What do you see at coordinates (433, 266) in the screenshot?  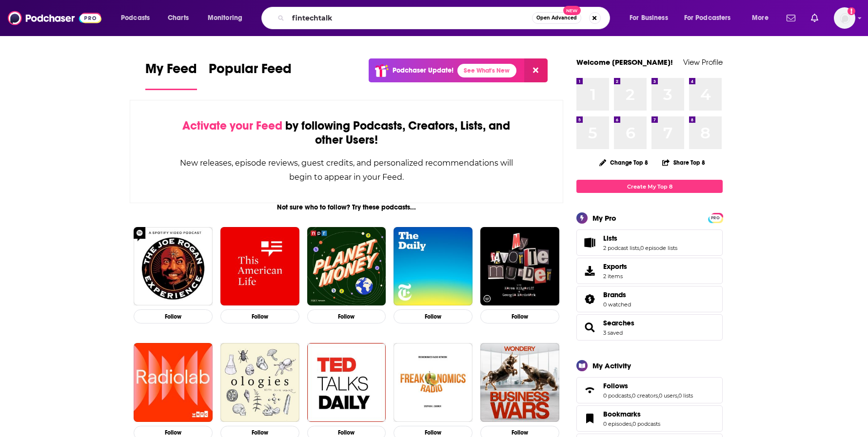 I see `img: The Daily` at bounding box center [433, 266].